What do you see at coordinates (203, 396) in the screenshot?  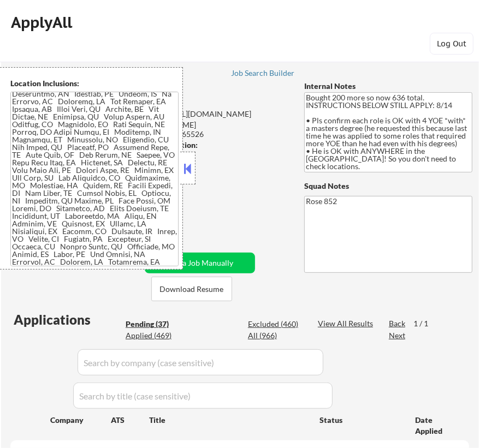 I see `input: Search by title (case sensitive)` at bounding box center [203, 396].